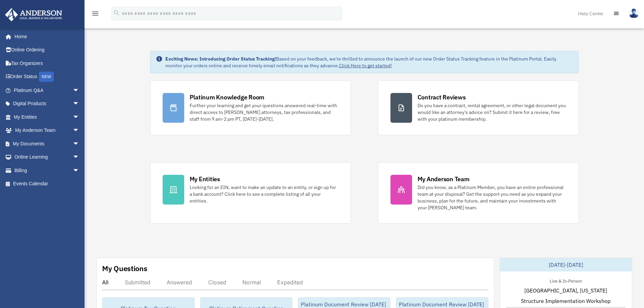 The height and width of the screenshot is (308, 644). What do you see at coordinates (566, 300) in the screenshot?
I see `span: Structure Implementation Workshop` at bounding box center [566, 300].